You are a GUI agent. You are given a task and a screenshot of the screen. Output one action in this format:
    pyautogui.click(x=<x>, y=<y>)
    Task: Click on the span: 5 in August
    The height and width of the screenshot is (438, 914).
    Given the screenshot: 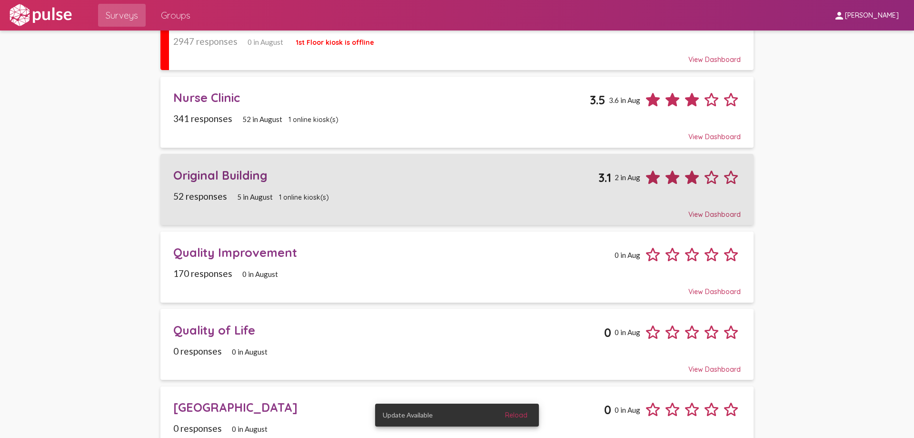 What is the action you would take?
    pyautogui.click(x=255, y=197)
    